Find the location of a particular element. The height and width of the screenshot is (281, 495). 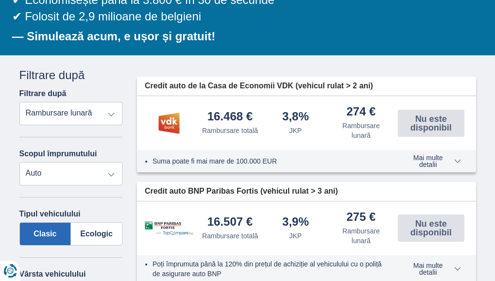

font: 3,8% is located at coordinates (296, 116).